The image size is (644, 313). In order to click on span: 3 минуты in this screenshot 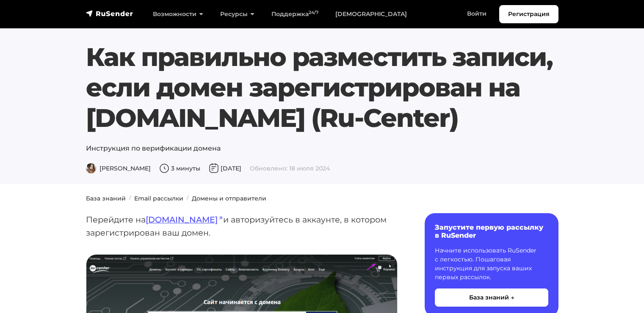, I will do `click(179, 168)`.